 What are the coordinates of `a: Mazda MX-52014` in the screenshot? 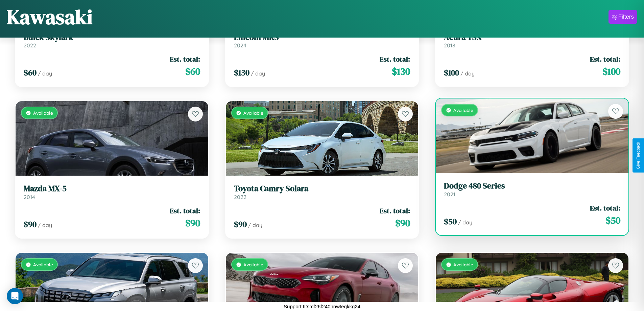 It's located at (112, 192).